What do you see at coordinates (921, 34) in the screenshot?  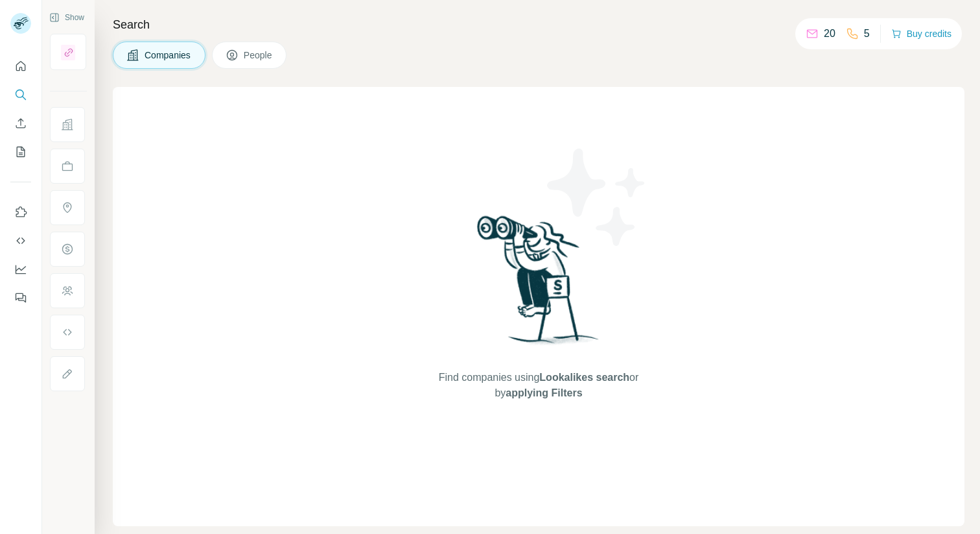 I see `button: Buy credits` at bounding box center [921, 34].